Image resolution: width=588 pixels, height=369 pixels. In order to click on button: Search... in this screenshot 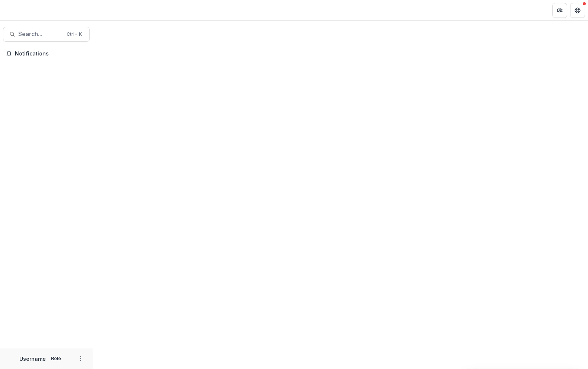, I will do `click(46, 34)`.